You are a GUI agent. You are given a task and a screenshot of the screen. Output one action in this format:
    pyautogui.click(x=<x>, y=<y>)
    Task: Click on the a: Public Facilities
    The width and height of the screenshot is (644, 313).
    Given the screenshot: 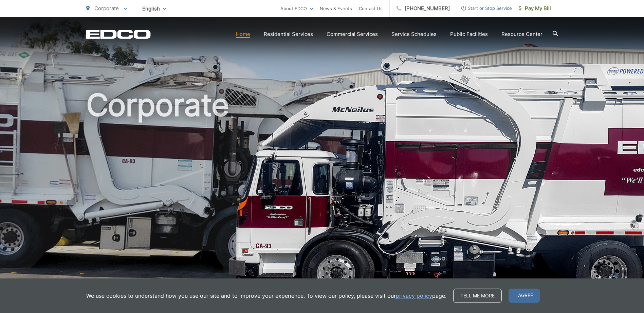 What is the action you would take?
    pyautogui.click(x=469, y=34)
    